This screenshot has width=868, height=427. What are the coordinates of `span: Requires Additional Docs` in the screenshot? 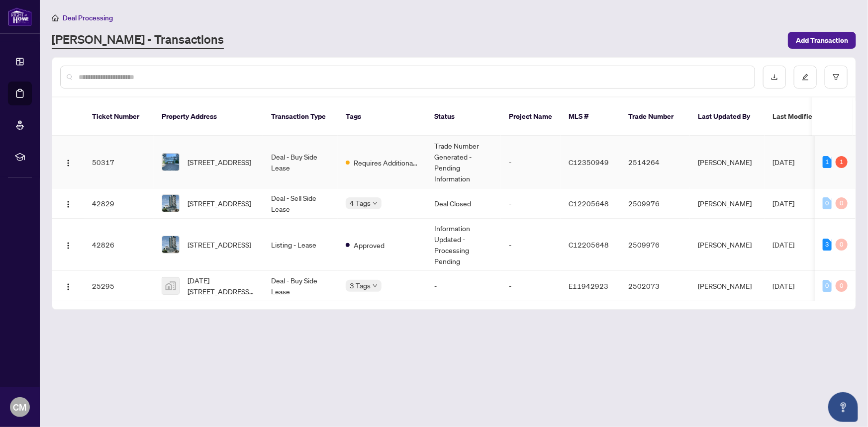 It's located at (386, 163).